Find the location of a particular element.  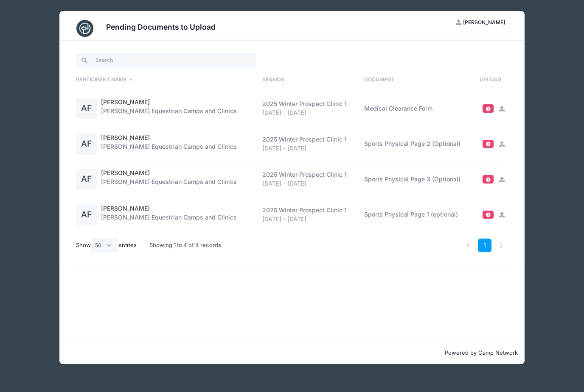

label: Show entries is located at coordinates (107, 246).